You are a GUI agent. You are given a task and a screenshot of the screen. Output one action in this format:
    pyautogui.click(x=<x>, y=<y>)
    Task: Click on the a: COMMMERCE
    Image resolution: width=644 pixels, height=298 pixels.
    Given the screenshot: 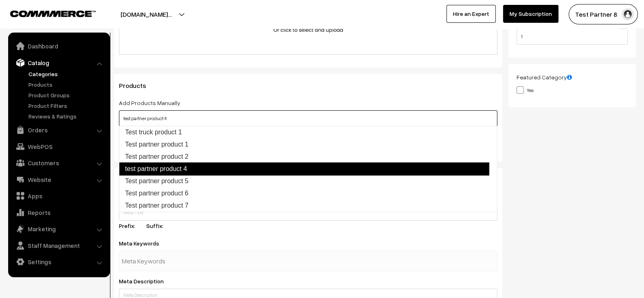 What is the action you would take?
    pyautogui.click(x=46, y=13)
    